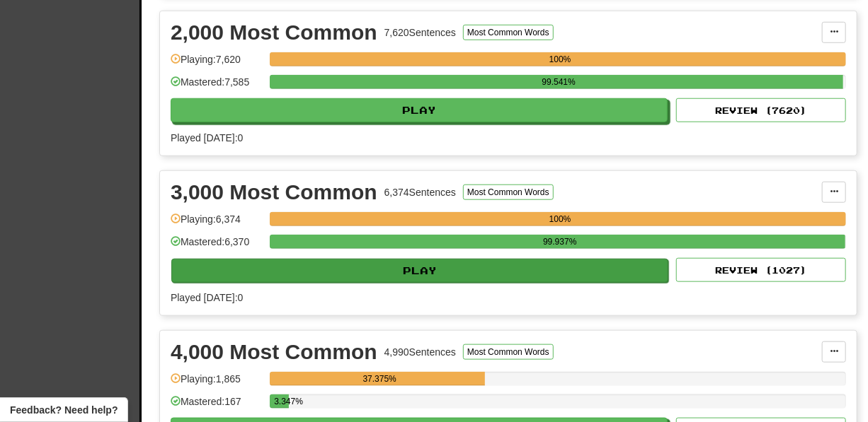 This screenshot has width=868, height=422. I want to click on div: 7,620 Sentences, so click(419, 32).